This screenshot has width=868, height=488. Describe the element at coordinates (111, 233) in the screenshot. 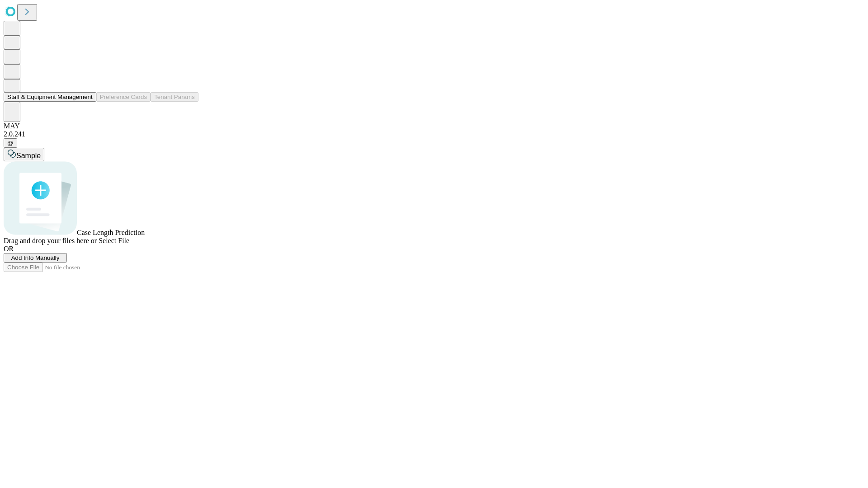

I see `span: Case Length Prediction` at that location.